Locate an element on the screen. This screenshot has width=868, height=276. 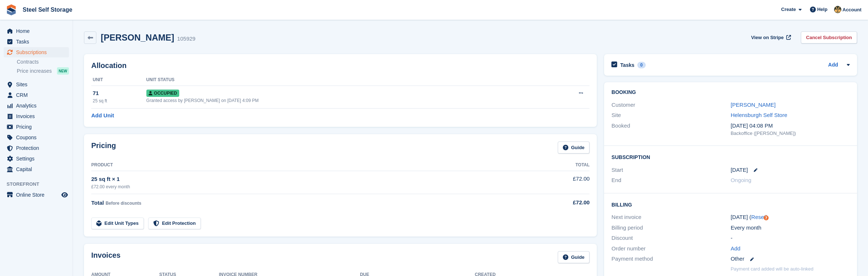
img: James Steel is located at coordinates (838, 9).